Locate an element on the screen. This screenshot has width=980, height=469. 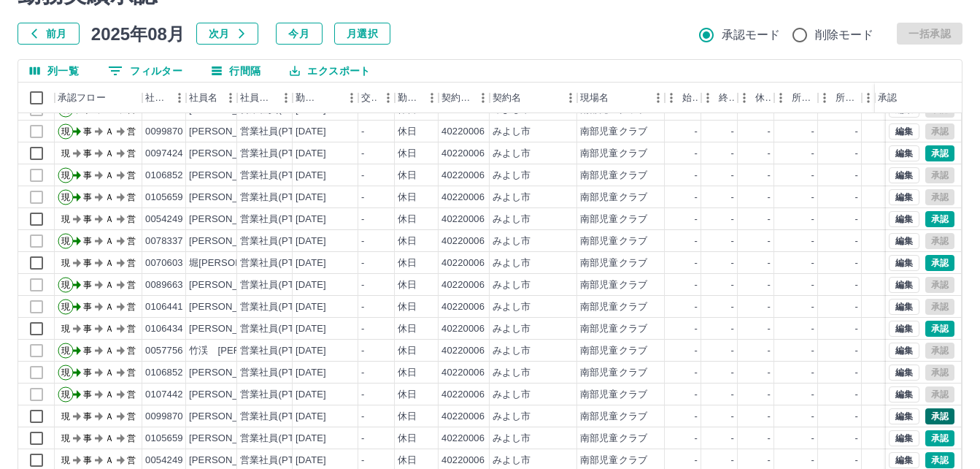
button: 列選択 is located at coordinates (54, 71).